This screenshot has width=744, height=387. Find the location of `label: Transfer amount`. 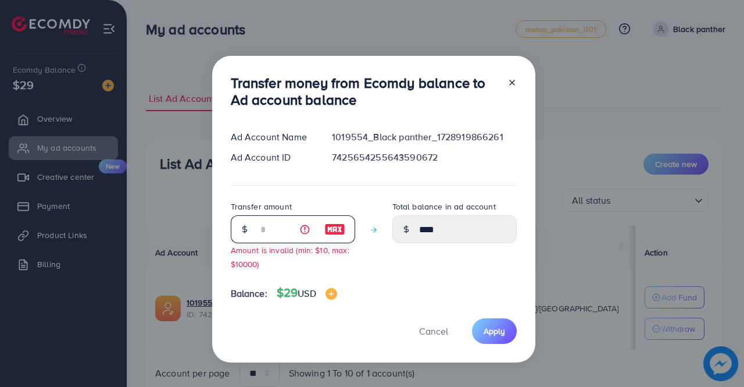

label: Transfer amount is located at coordinates (261, 206).